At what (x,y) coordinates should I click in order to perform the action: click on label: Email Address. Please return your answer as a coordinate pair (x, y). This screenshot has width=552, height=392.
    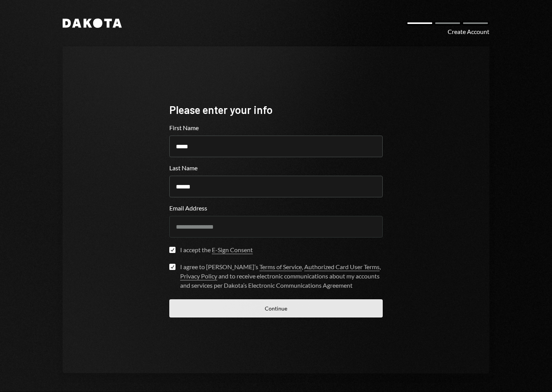
    Looking at the image, I should click on (276, 208).